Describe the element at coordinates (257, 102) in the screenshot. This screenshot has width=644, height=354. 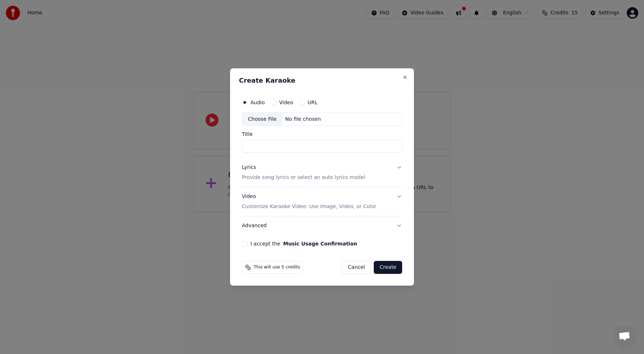
I see `label: Audio` at that location.